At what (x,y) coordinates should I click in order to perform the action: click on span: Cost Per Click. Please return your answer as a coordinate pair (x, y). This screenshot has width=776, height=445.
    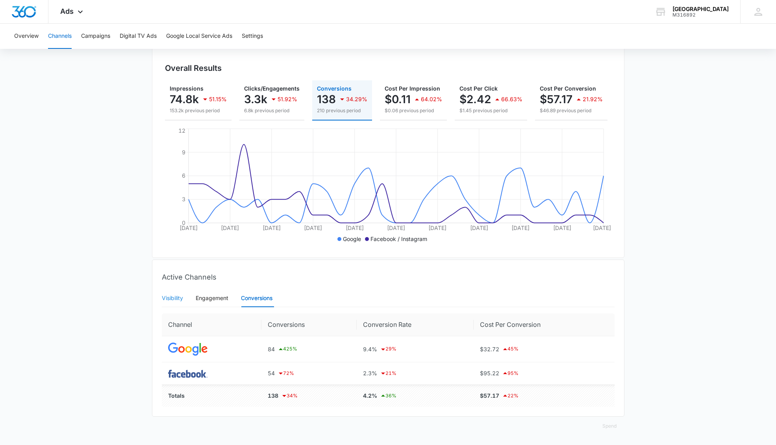
    Looking at the image, I should click on (479, 88).